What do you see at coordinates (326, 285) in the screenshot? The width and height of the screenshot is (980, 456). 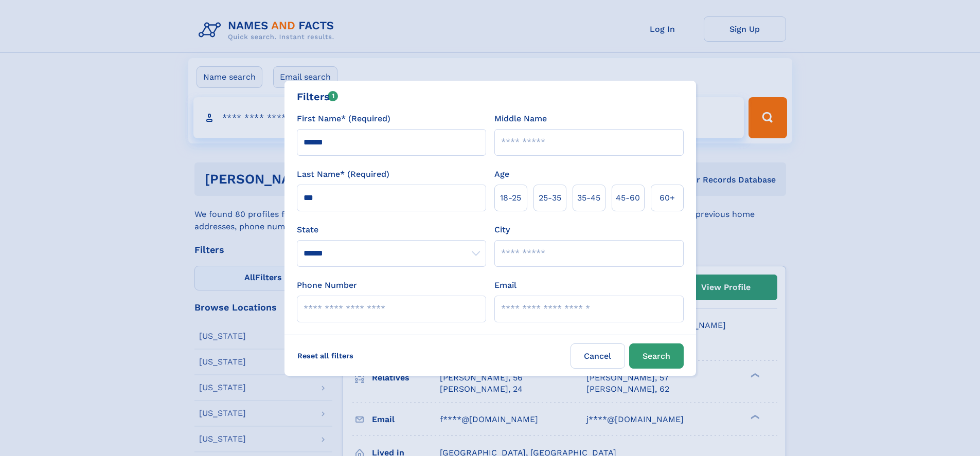 I see `label: Phone Number` at bounding box center [326, 285].